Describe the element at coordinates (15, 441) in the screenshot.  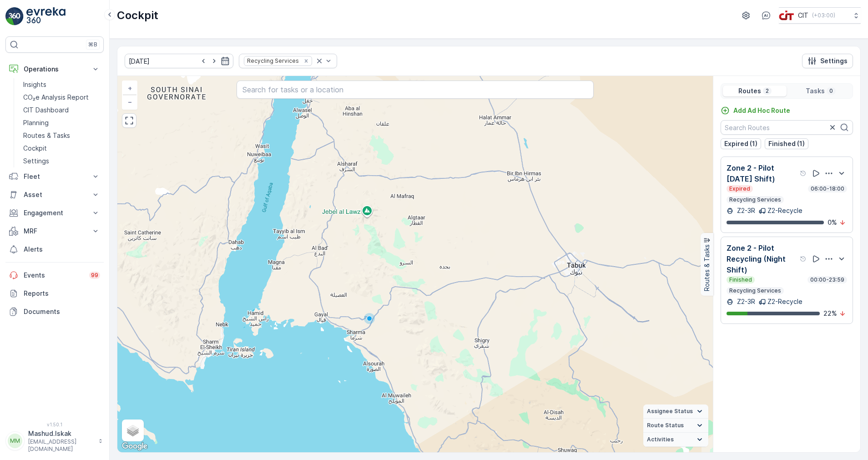
I see `div: MM` at that location.